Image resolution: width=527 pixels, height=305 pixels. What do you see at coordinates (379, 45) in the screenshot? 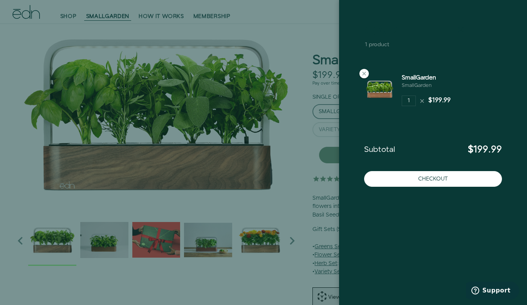
I see `span: product` at bounding box center [379, 45].